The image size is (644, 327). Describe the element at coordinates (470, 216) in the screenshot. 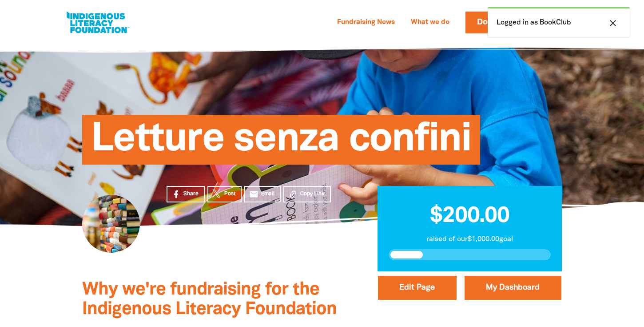

I see `span: $200.00` at that location.